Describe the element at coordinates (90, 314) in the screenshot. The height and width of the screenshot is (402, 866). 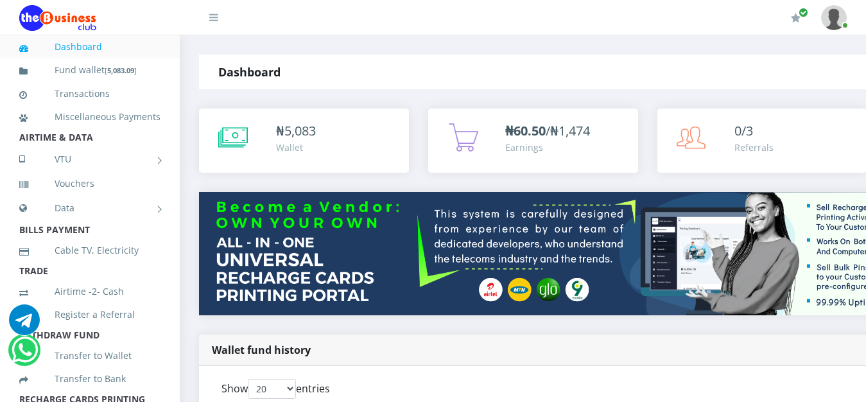
I see `a: Register a Referral` at that location.